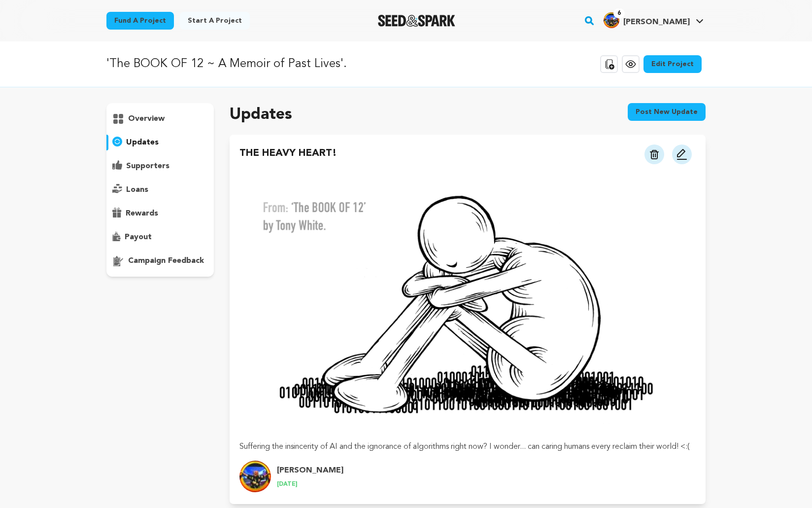 The image size is (812, 508). I want to click on span: Tony W.'s Profile, so click(653, 21).